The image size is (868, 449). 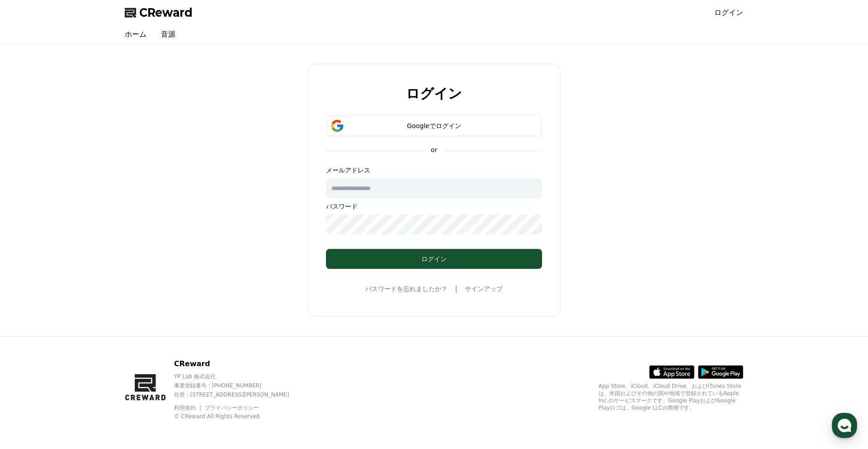 What do you see at coordinates (434, 170) in the screenshot?
I see `p: メールアドレス` at bounding box center [434, 170].